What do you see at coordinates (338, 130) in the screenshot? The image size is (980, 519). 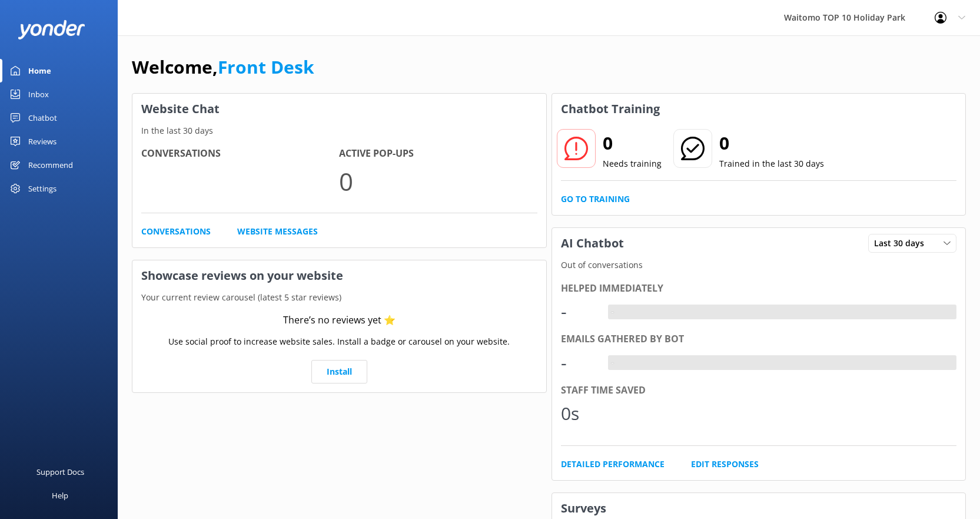 I see `p: In the last 30 days` at bounding box center [338, 130].